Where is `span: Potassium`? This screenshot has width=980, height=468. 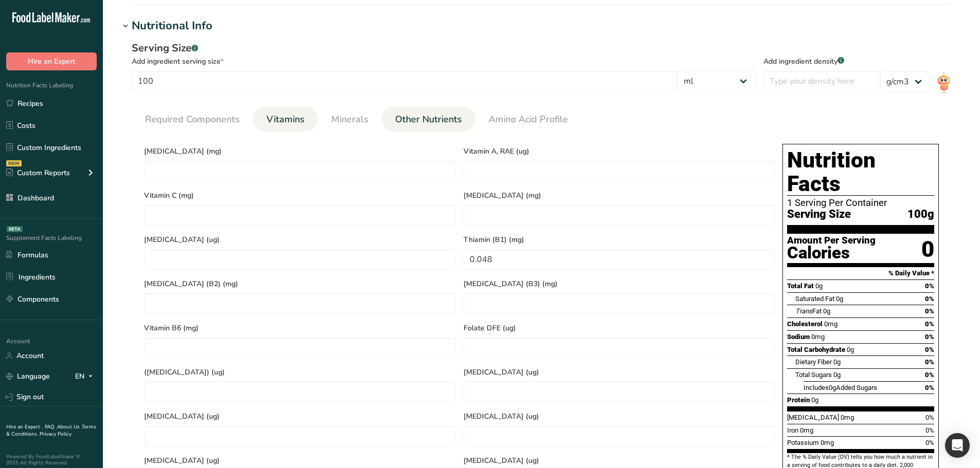 span: Potassium is located at coordinates (803, 443).